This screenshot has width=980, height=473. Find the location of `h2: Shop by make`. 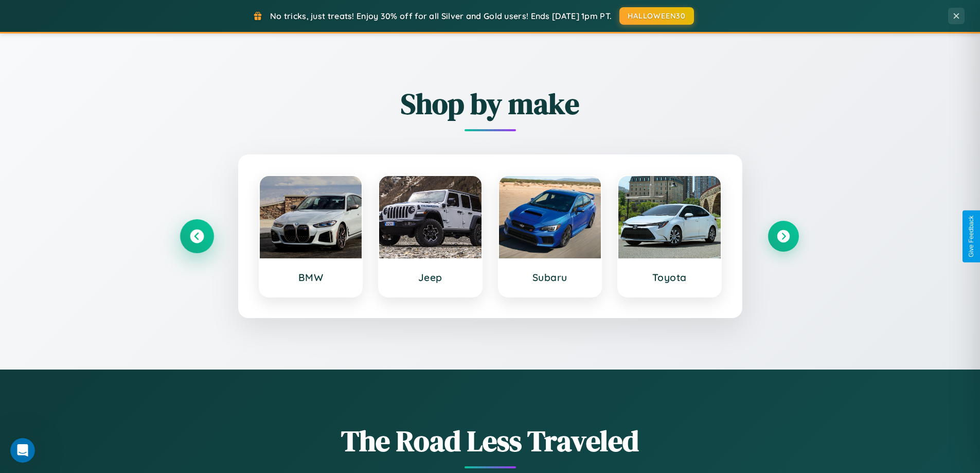

h2: Shop by make is located at coordinates (490, 104).